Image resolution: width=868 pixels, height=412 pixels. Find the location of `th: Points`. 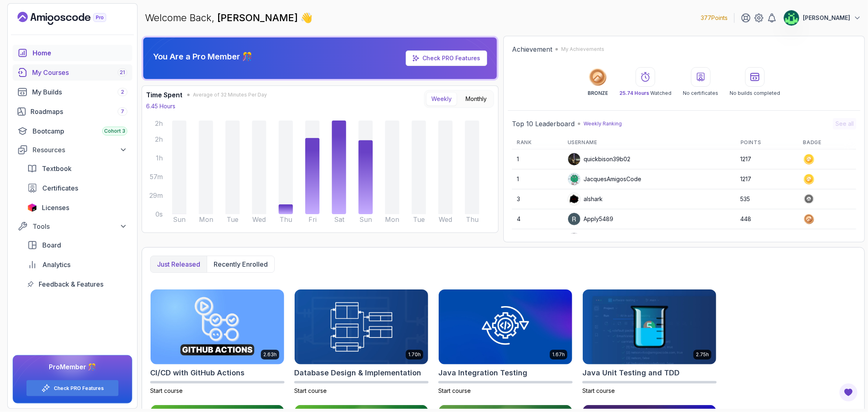

th: Points is located at coordinates (768, 142).